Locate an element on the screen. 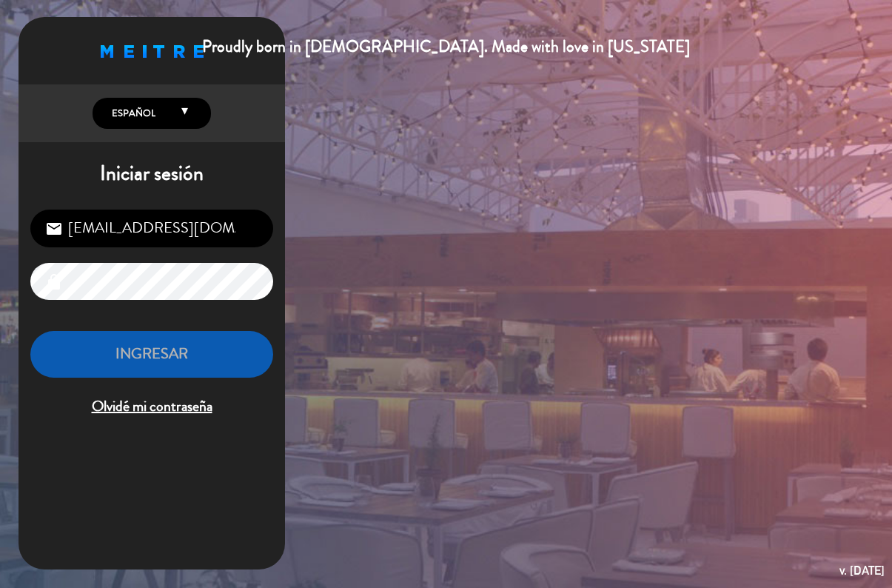 Image resolution: width=892 pixels, height=588 pixels. i: lock is located at coordinates (54, 282).